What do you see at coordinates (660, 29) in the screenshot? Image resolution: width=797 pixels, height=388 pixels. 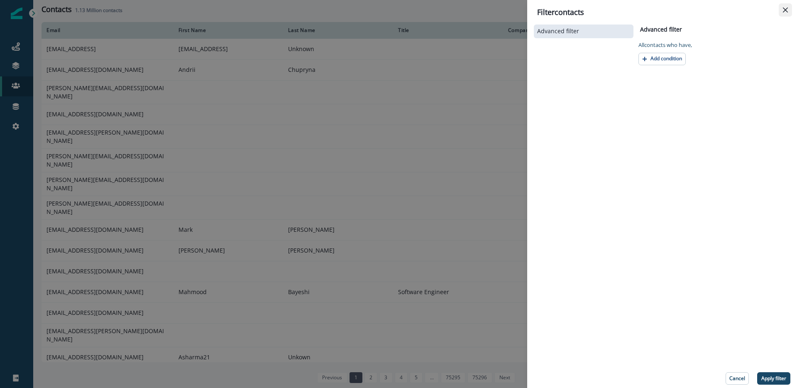 I see `h2: Advanced filter` at bounding box center [660, 29].